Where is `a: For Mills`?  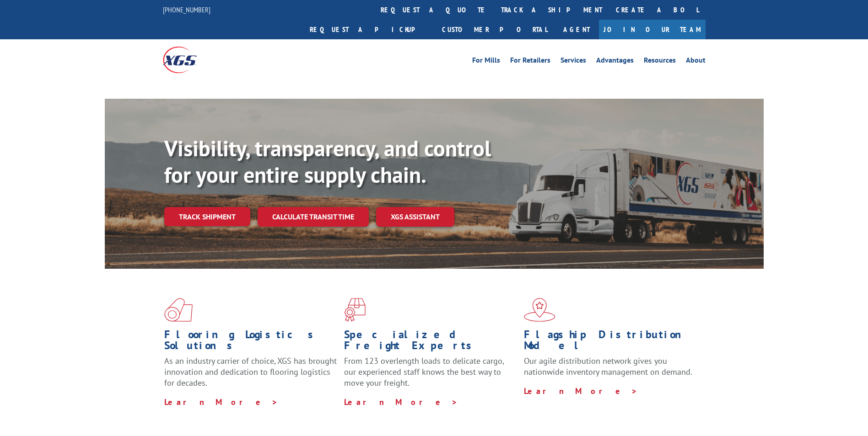
a: For Mills is located at coordinates (486, 61).